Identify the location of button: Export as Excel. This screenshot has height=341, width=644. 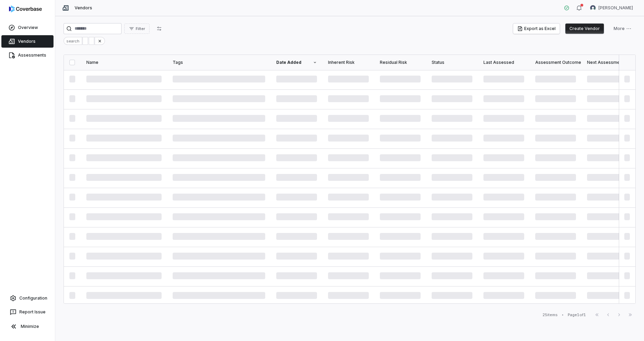
(536, 29).